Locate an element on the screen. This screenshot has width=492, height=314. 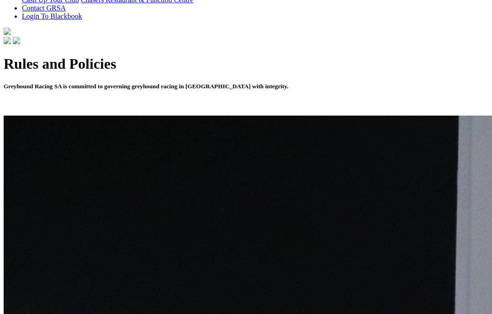
img: logo-grsa-white.png is located at coordinates (7, 31).